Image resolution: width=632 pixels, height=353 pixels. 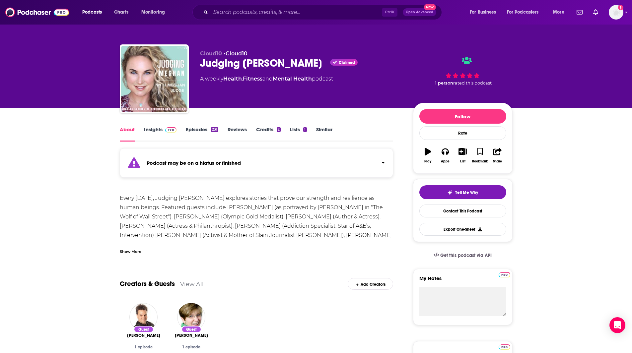 I want to click on div: 2, so click(x=278, y=130).